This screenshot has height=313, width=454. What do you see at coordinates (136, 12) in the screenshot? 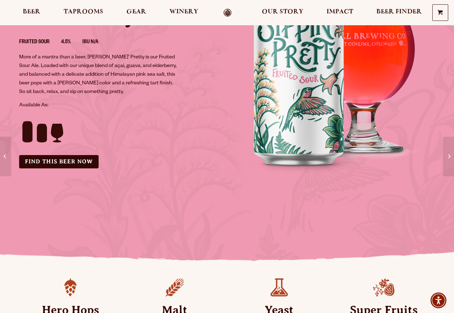
I see `span: Gear` at bounding box center [136, 12].